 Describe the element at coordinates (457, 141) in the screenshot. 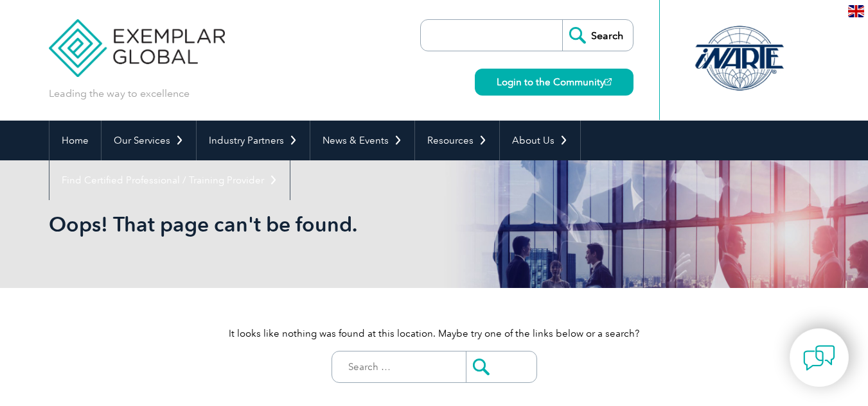

I see `a: Resources` at that location.